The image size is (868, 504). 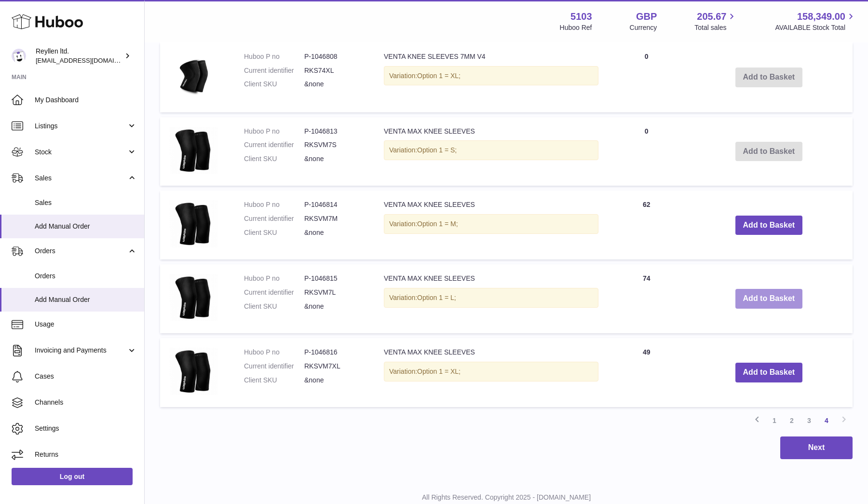 What do you see at coordinates (715, 22) in the screenshot?
I see `a: 205.67 Total sales` at bounding box center [715, 22].